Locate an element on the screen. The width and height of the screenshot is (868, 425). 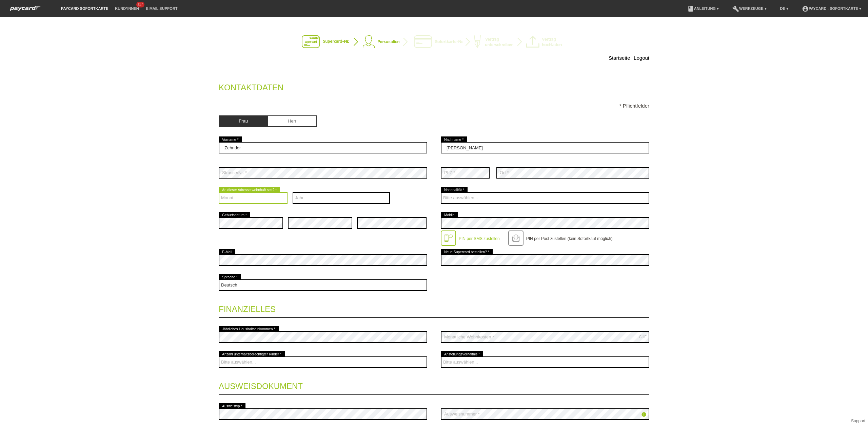
a: Support is located at coordinates (858, 421).